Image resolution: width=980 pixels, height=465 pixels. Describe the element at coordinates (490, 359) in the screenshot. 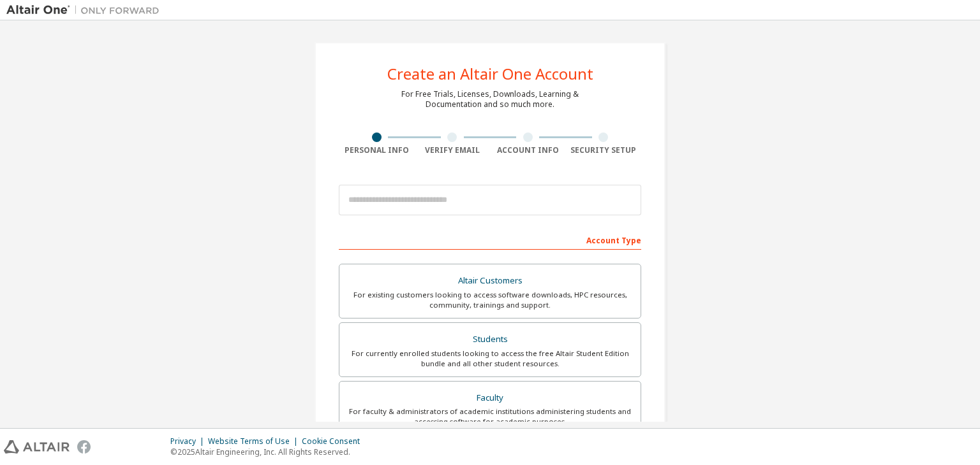

I see `div: For currently enrolled students looking to access the free Altair Student Edition bundle and all ...` at that location.